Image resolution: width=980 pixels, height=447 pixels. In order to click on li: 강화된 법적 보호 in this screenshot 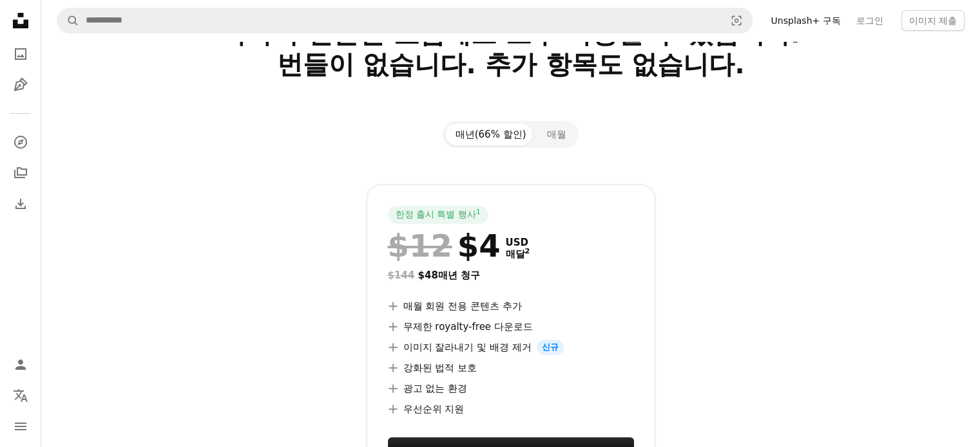, I will do `click(511, 368)`.